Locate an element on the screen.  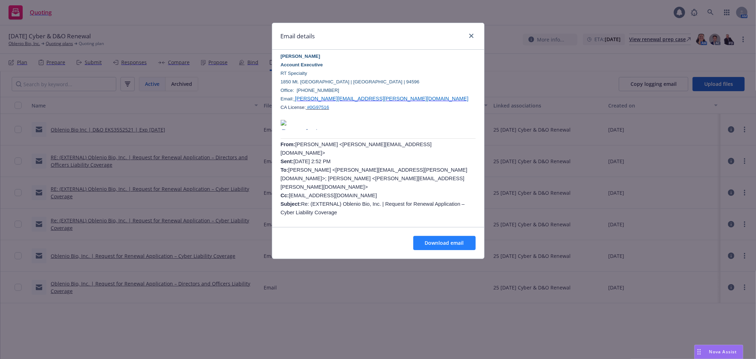
span: Account Executive is located at coordinates (302, 65).